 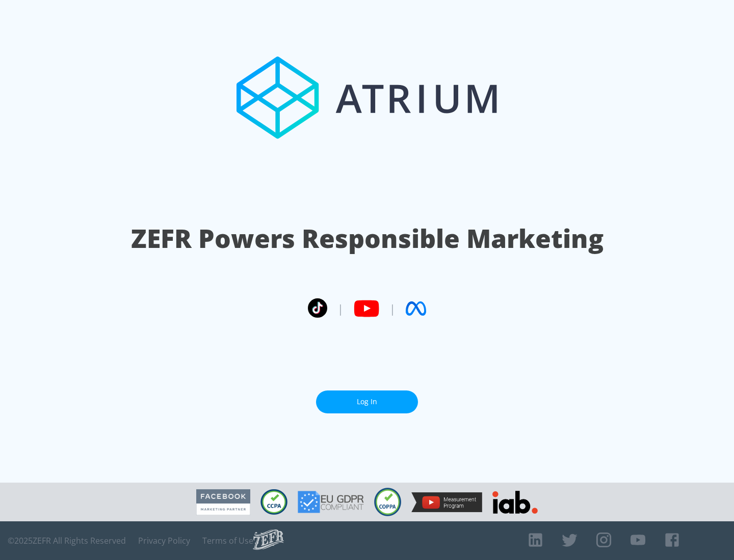 What do you see at coordinates (367, 238) in the screenshot?
I see `h1: ZEFR Powers Responsible Marketing` at bounding box center [367, 238].